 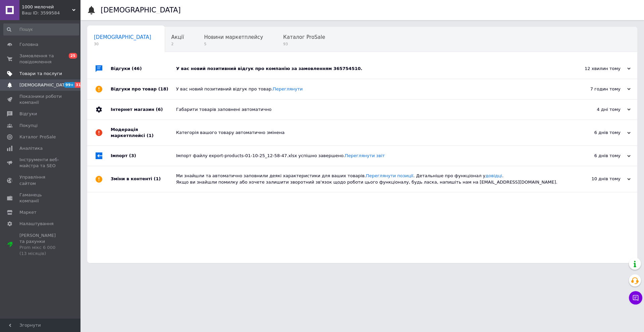 What do you see at coordinates (143, 89) in the screenshot?
I see `div: Відгуки про товар` at bounding box center [143, 89].